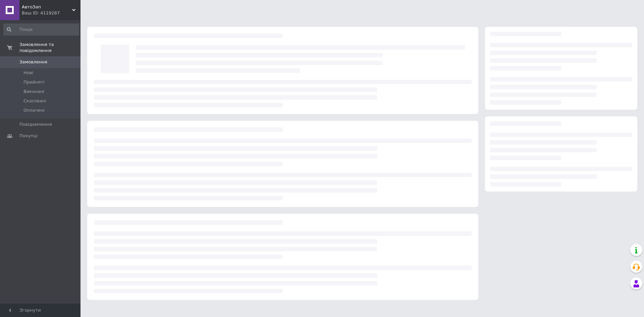 Image resolution: width=644 pixels, height=317 pixels. Describe the element at coordinates (33, 62) in the screenshot. I see `span: Замовлення` at that location.